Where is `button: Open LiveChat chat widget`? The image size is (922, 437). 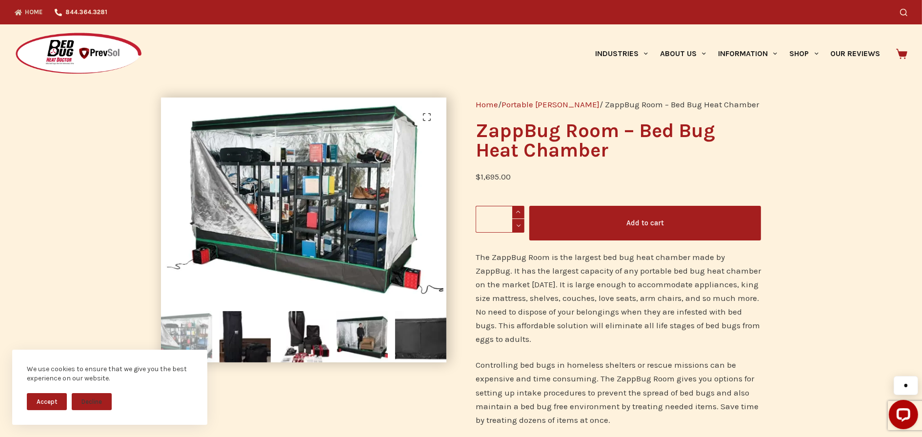
button: Open LiveChat chat widget is located at coordinates (120, 64).